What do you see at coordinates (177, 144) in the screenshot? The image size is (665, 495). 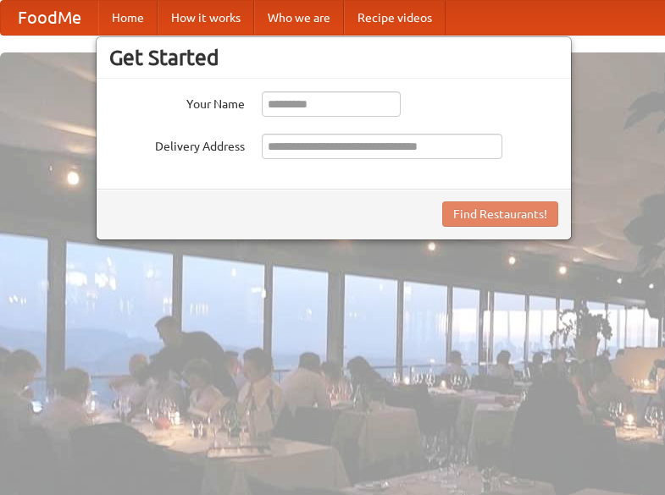 I see `label: Delivery Address` at bounding box center [177, 144].